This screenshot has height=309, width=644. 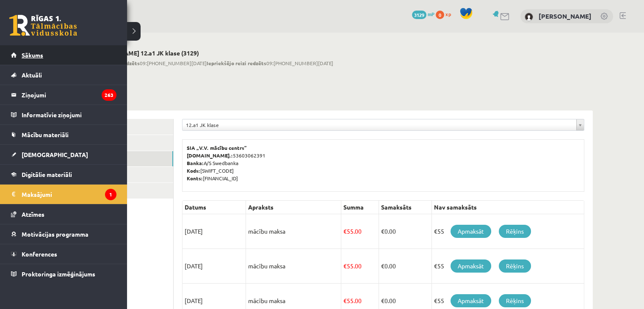 What do you see at coordinates (47, 174) in the screenshot?
I see `span: Digitālie materiāli` at bounding box center [47, 174].